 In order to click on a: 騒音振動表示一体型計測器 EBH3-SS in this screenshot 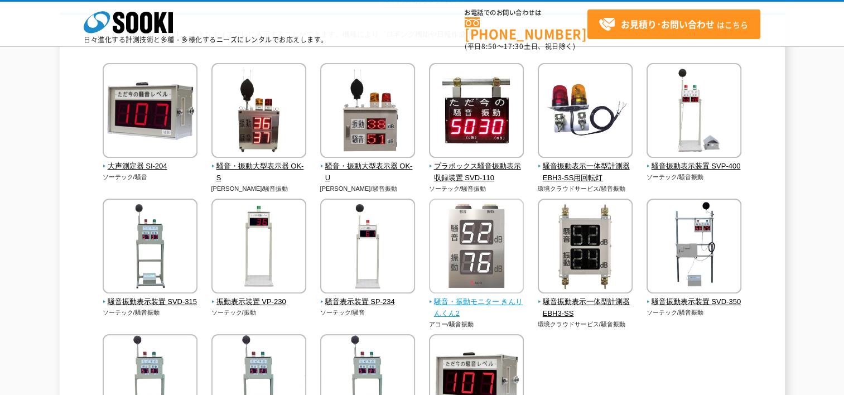, I will do `click(585, 302)`.